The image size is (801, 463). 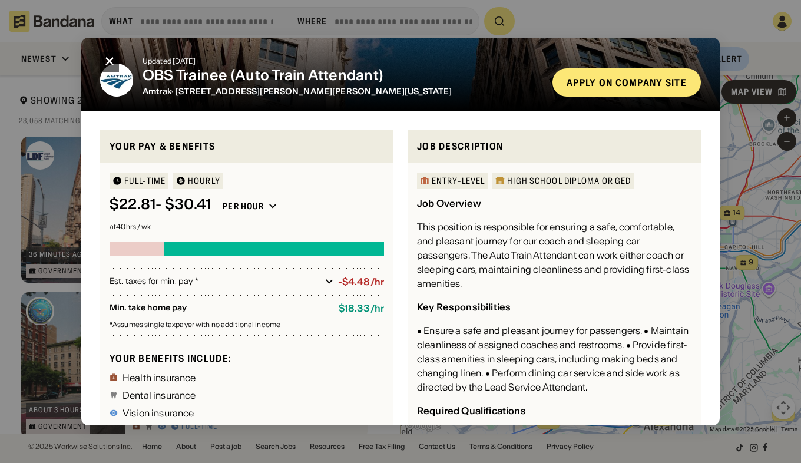 I want to click on div: Per hour, so click(x=243, y=206).